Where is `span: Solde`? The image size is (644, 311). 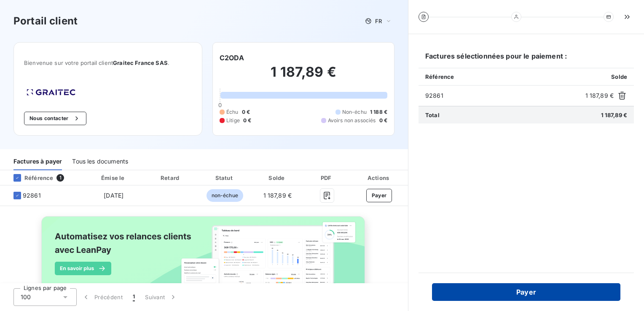 span: Solde is located at coordinates (619, 77).